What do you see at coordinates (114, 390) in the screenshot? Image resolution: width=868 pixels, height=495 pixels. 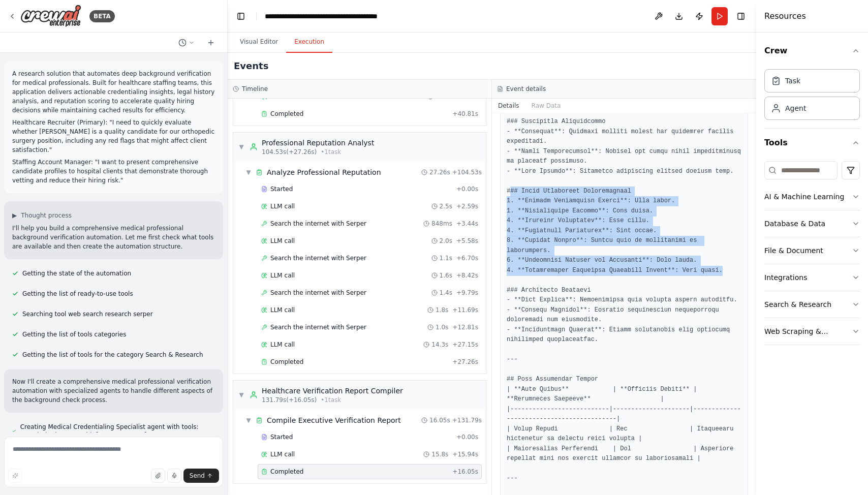 I see `p: Now I'll create a comprehensive medical professional verification automation with specialized age...` at bounding box center [114, 390].